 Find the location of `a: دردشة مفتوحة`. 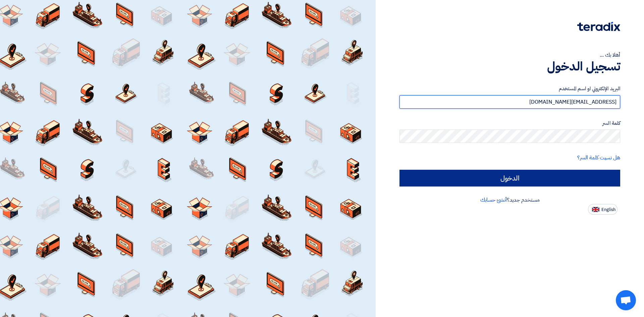

a: دردشة مفتوحة is located at coordinates (626, 300).